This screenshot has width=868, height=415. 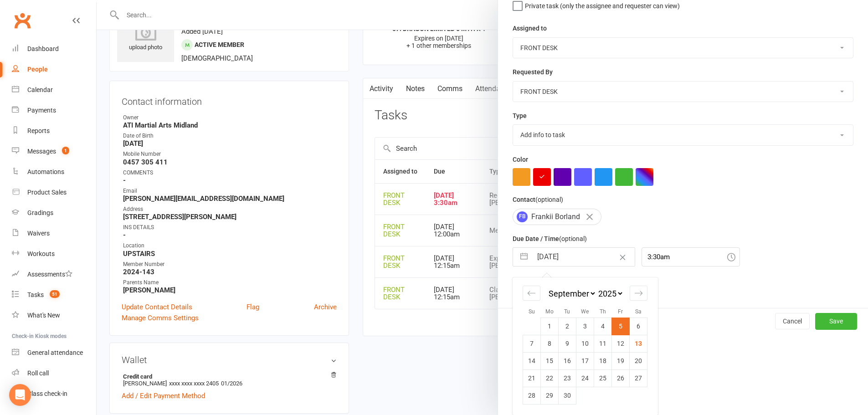 What do you see at coordinates (550, 378) in the screenshot?
I see `td: Monday, September 22, 2025` at bounding box center [550, 378].